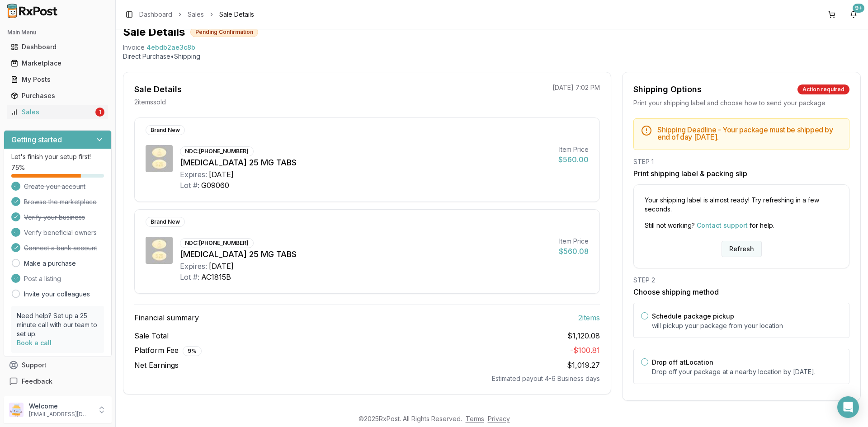  I want to click on div: G09060, so click(215, 185).